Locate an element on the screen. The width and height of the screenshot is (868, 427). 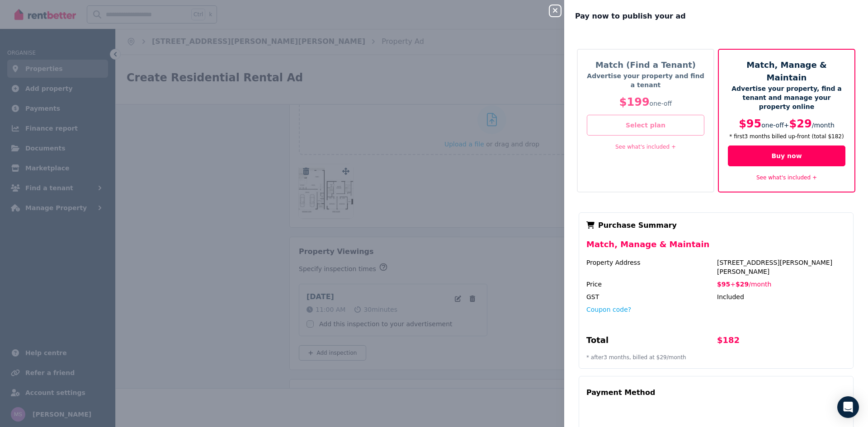
div: Total is located at coordinates (651, 342).